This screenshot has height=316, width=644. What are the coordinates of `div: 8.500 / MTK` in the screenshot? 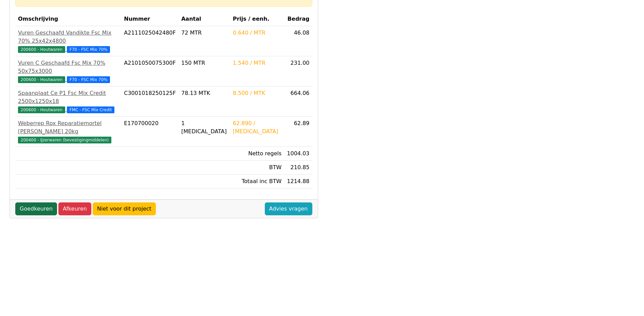 It's located at (257, 93).